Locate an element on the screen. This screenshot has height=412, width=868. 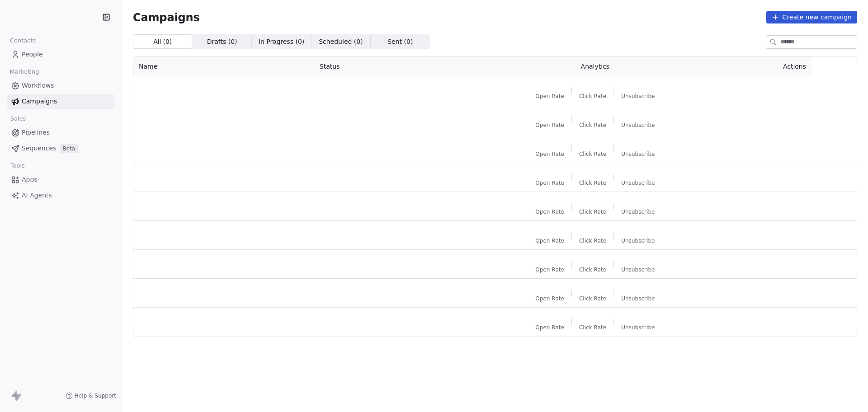
span: Tools is located at coordinates (17, 166).